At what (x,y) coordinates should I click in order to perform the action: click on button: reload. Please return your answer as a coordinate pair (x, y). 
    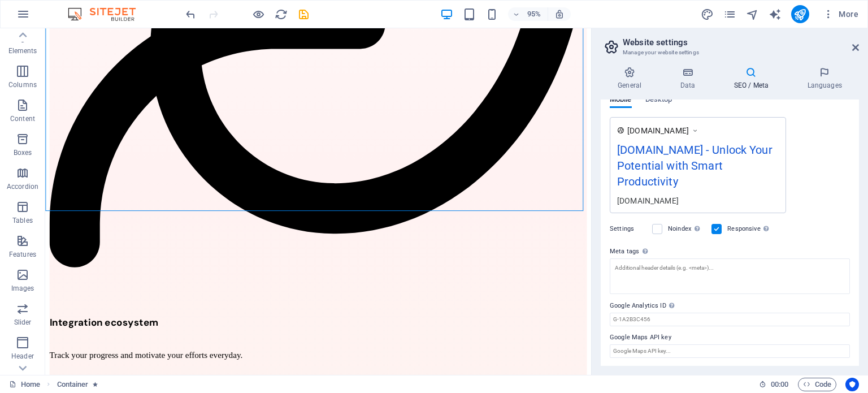
    Looking at the image, I should click on (281, 14).